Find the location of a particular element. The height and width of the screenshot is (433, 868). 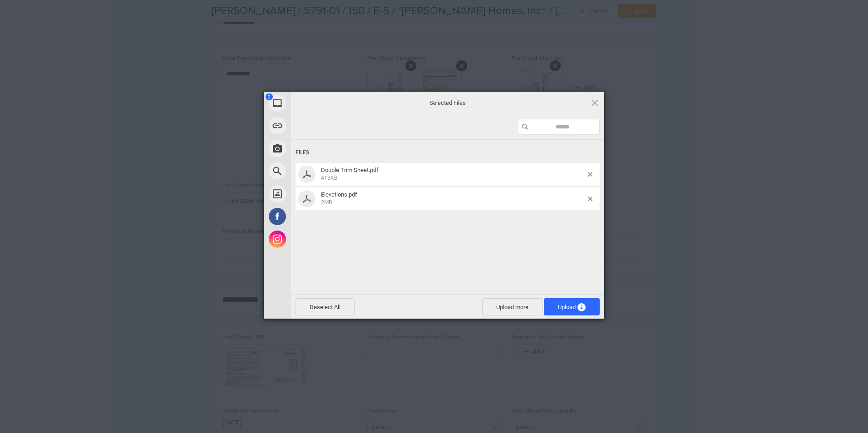

div: Unsplash is located at coordinates (318, 194).